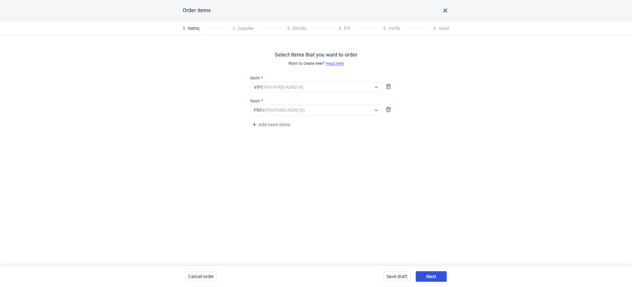  What do you see at coordinates (289, 28) in the screenshot?
I see `span: 3 .` at bounding box center [289, 28].